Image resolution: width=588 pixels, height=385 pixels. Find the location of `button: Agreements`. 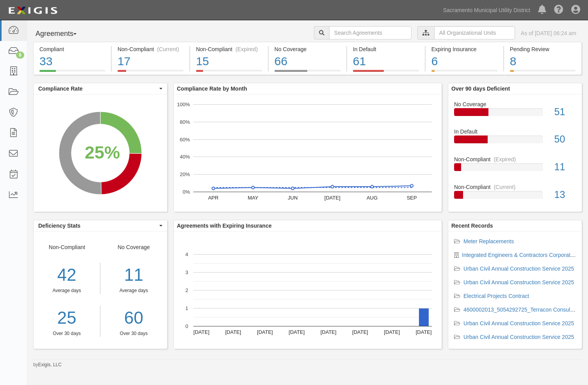

button: Agreements is located at coordinates (63, 34).